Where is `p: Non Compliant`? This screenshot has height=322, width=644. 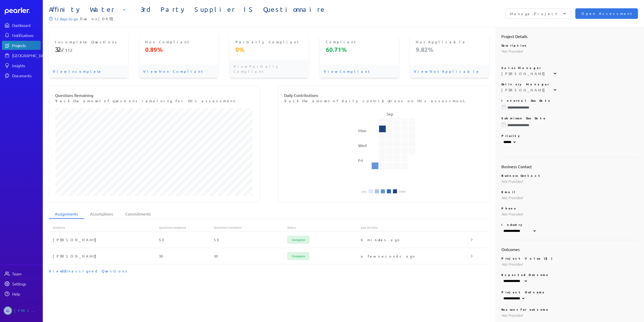 p: Non Compliant is located at coordinates (179, 42).